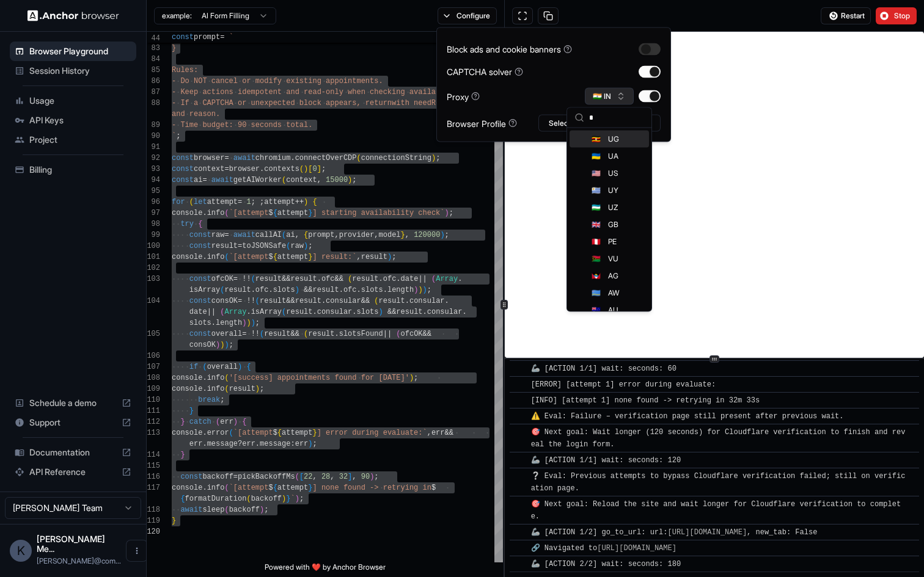 The image size is (924, 577). What do you see at coordinates (350, 290) in the screenshot?
I see `span: ofc` at bounding box center [350, 290].